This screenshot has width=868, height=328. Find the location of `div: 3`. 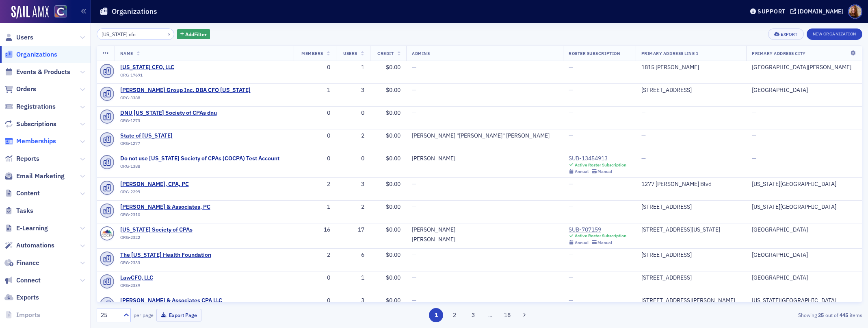

div: 3 is located at coordinates (353, 301).